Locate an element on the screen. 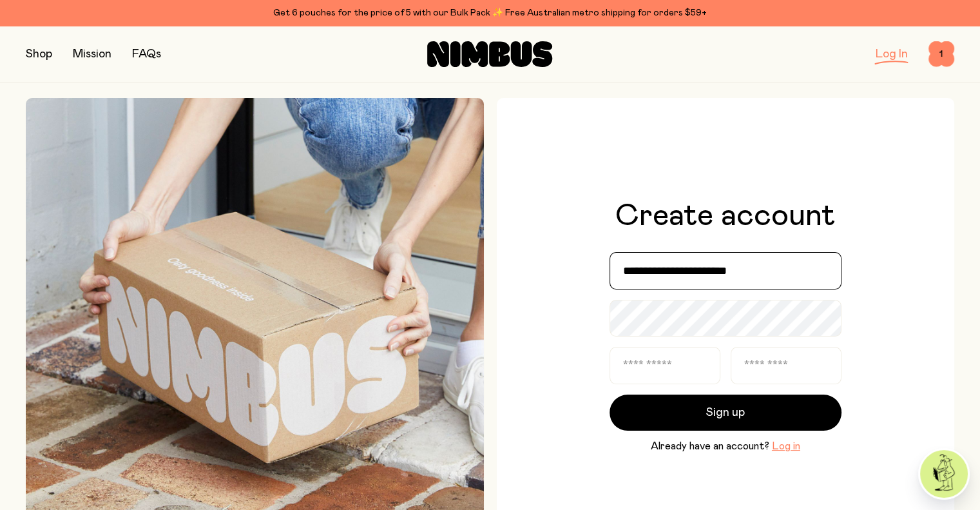 The height and width of the screenshot is (510, 980). h1: Create account is located at coordinates (726, 216).